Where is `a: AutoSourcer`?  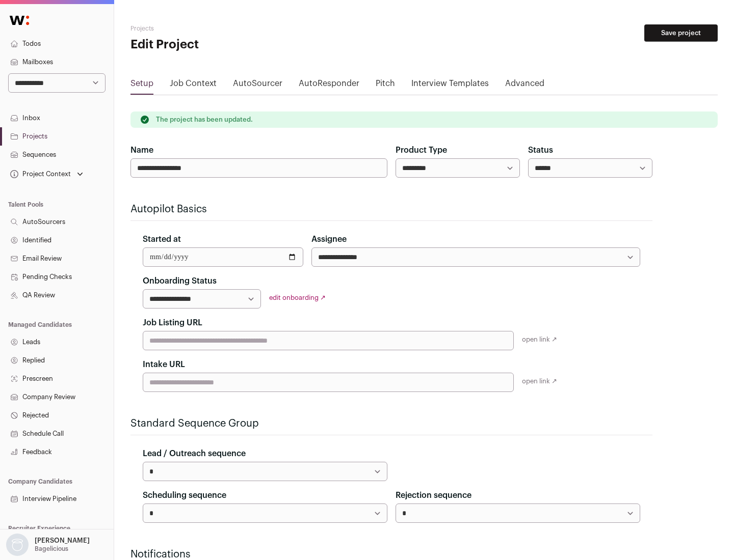 a: AutoSourcer is located at coordinates (257, 86).